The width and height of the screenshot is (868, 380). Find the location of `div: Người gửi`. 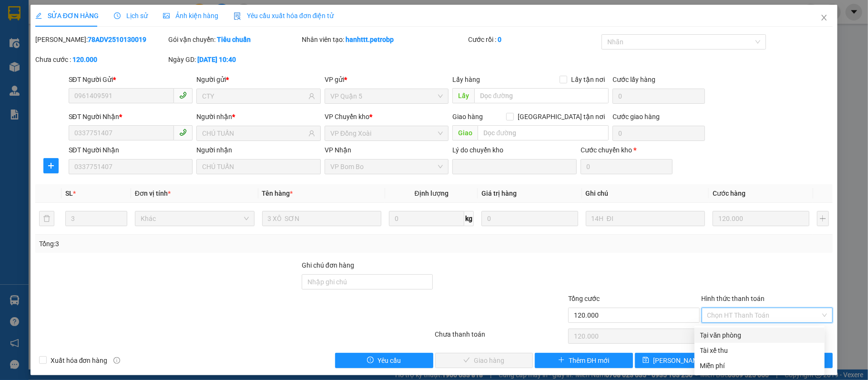

div: Người gửi is located at coordinates (259, 80).